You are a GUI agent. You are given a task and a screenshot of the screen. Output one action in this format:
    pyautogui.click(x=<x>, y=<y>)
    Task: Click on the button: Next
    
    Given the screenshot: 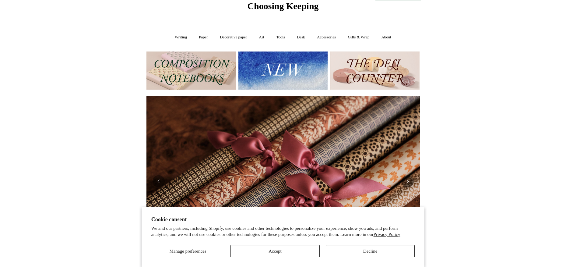 What is the action you would take?
    pyautogui.click(x=407, y=181)
    